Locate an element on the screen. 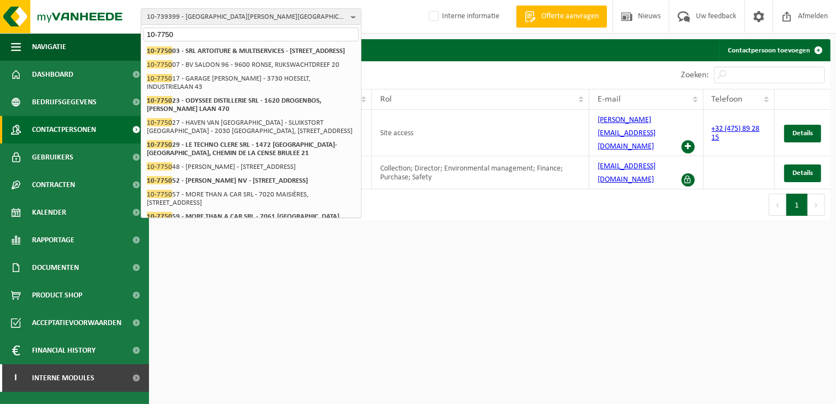  label: Interne informatie is located at coordinates (463, 17).